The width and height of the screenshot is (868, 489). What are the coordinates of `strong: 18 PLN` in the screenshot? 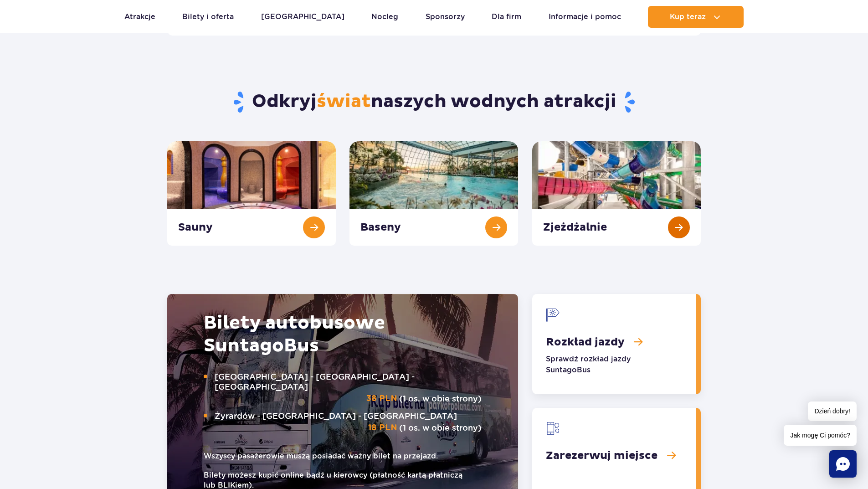 It's located at (383, 428).